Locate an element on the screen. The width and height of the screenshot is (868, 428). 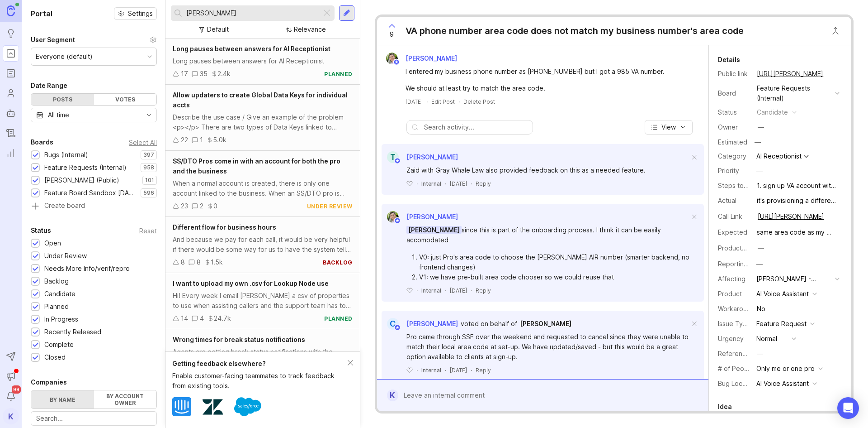
div: Public link is located at coordinates (734, 74).